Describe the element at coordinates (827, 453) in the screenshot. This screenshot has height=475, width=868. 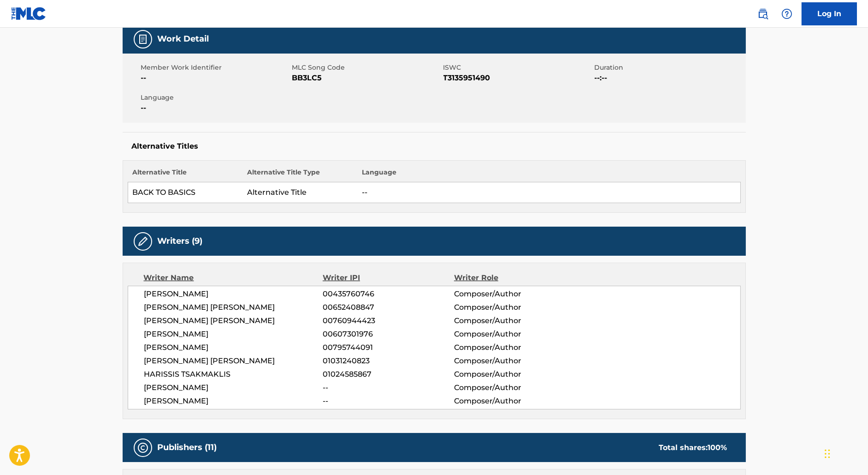
I see `div: Drag` at that location.